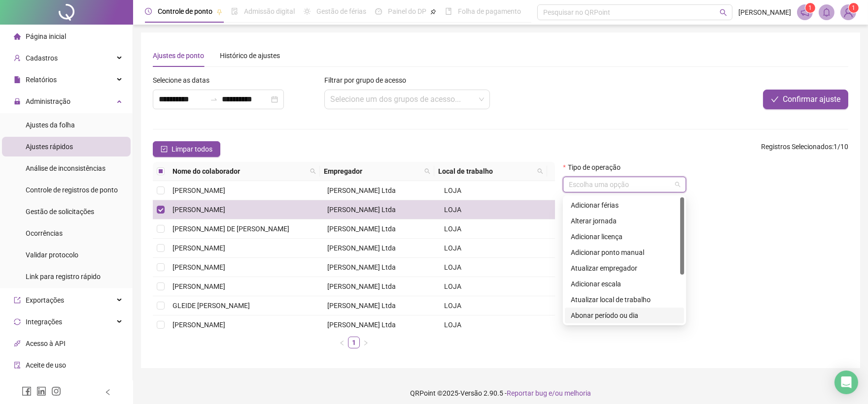  What do you see at coordinates (17, 80) in the screenshot?
I see `span: file` at bounding box center [17, 80].